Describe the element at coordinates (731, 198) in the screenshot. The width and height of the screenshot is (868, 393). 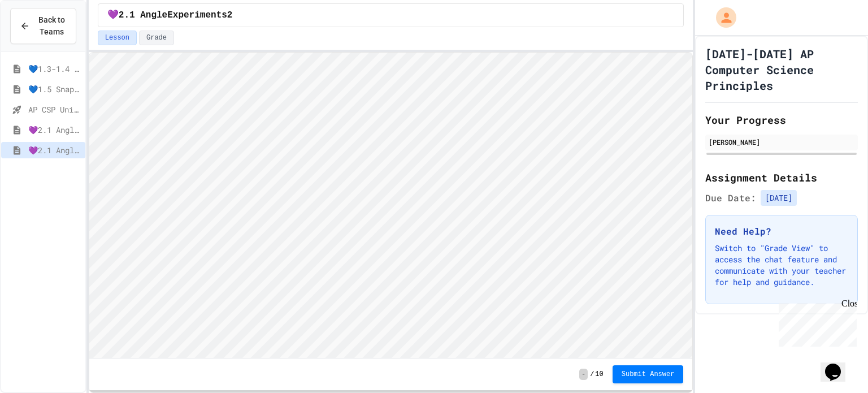
I see `span: Due Date:` at that location.